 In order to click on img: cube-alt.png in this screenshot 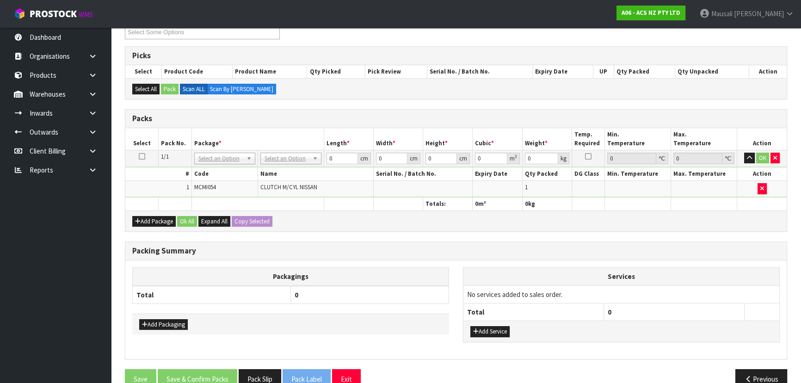, I will do `click(19, 13)`.